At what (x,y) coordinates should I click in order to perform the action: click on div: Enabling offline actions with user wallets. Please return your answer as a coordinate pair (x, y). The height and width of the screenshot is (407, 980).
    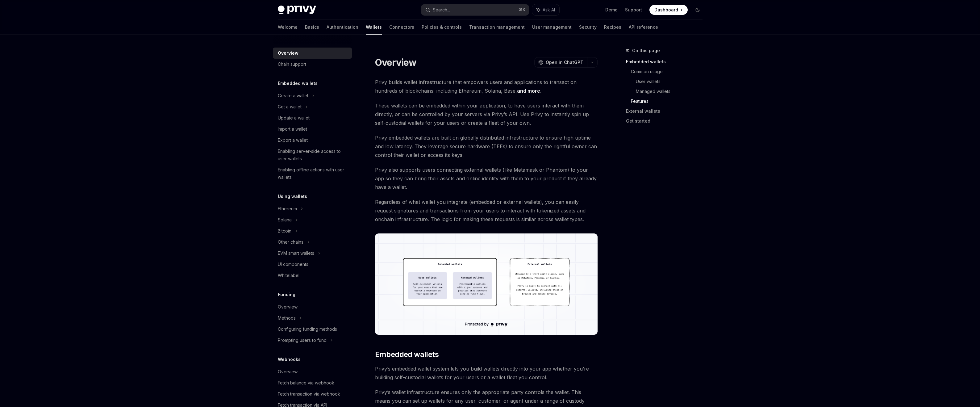
    Looking at the image, I should click on (313, 174).